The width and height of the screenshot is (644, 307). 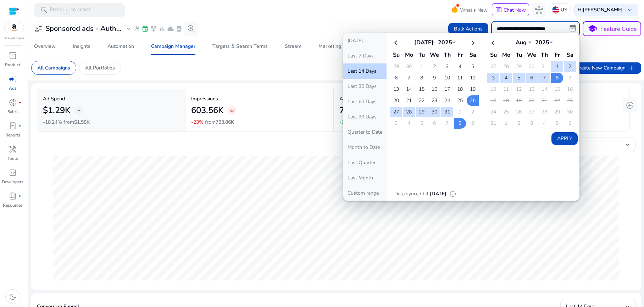 What do you see at coordinates (630, 105) in the screenshot?
I see `button: add_circle` at bounding box center [630, 105].